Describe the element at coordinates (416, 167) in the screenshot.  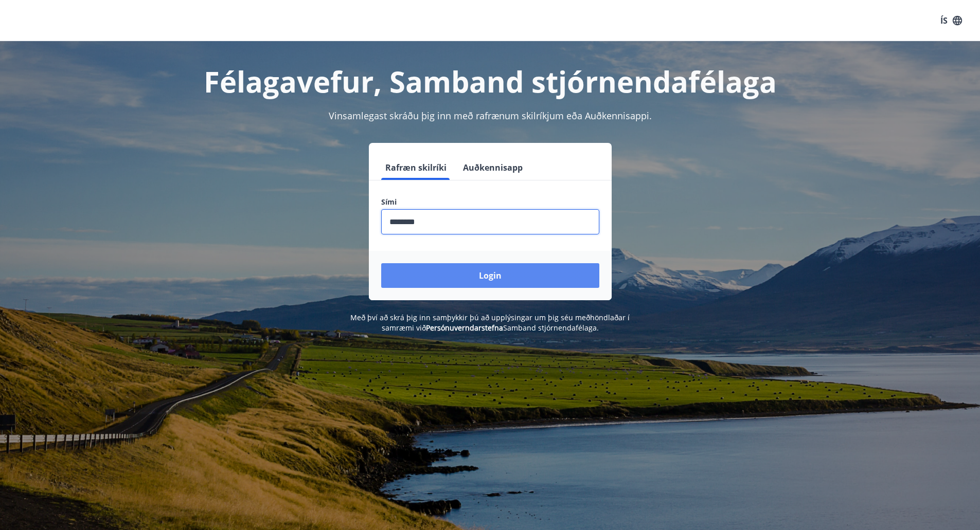
I see `button: Rafræn skilríki` at that location.